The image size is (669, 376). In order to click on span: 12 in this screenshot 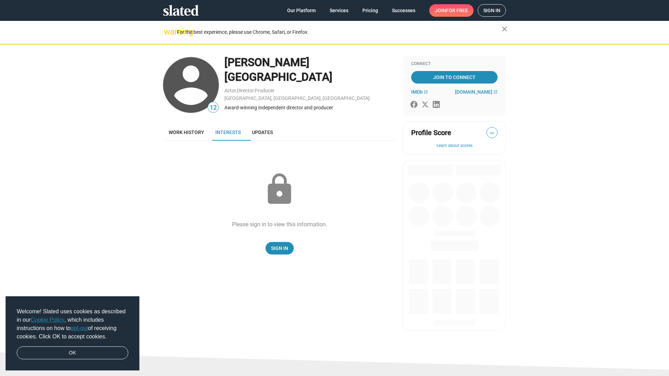, I will do `click(213, 108)`.